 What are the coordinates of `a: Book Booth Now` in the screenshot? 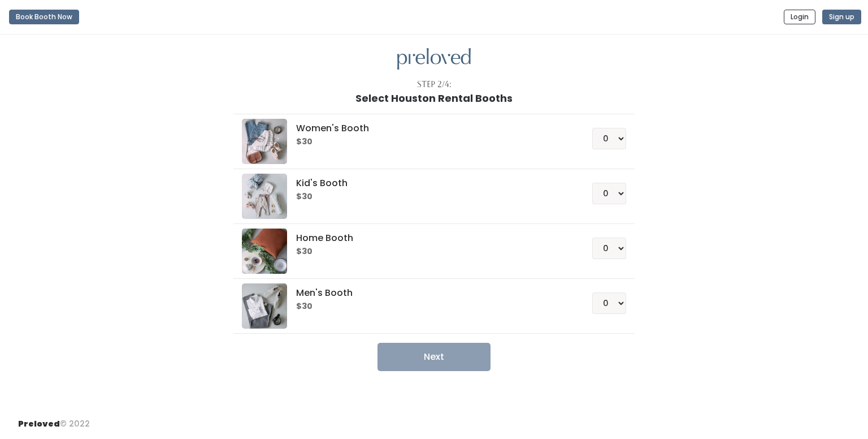 It's located at (44, 17).